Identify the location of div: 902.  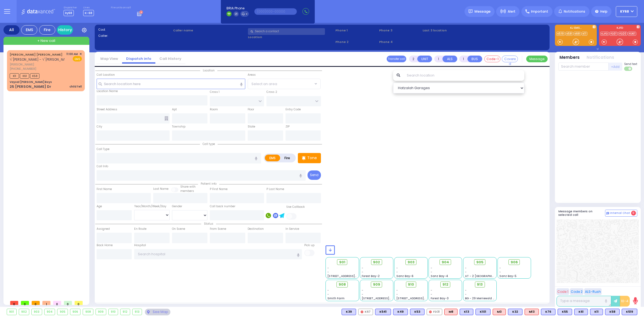
(24, 312).